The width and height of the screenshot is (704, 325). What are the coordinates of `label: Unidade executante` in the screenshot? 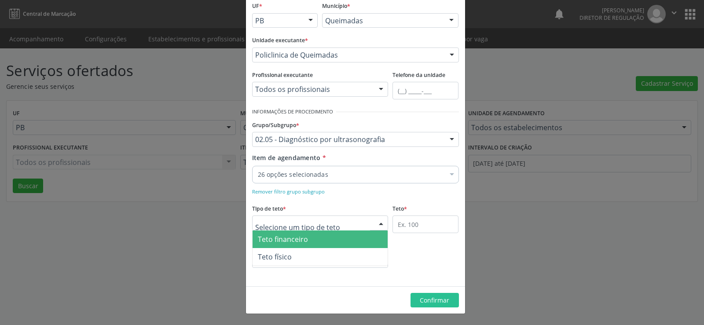 It's located at (280, 40).